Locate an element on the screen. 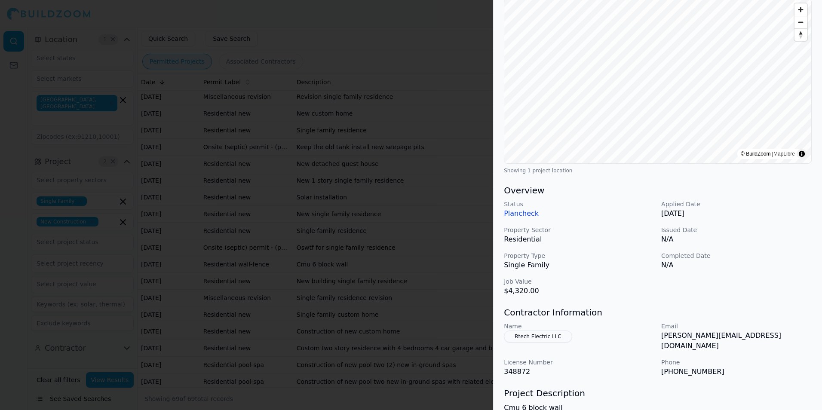  p: $4,320.00 is located at coordinates (579, 291).